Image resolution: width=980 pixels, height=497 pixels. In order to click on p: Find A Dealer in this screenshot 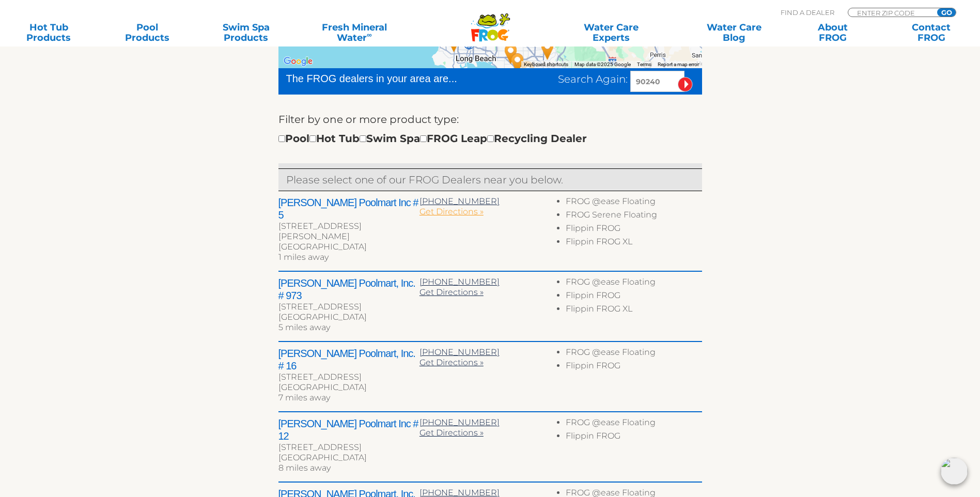, I will do `click(808, 13)`.